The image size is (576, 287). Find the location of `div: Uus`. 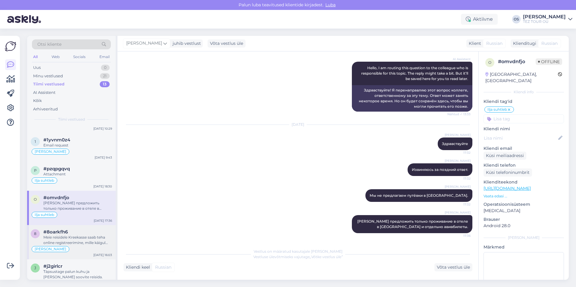

div: Uus is located at coordinates (37, 68).